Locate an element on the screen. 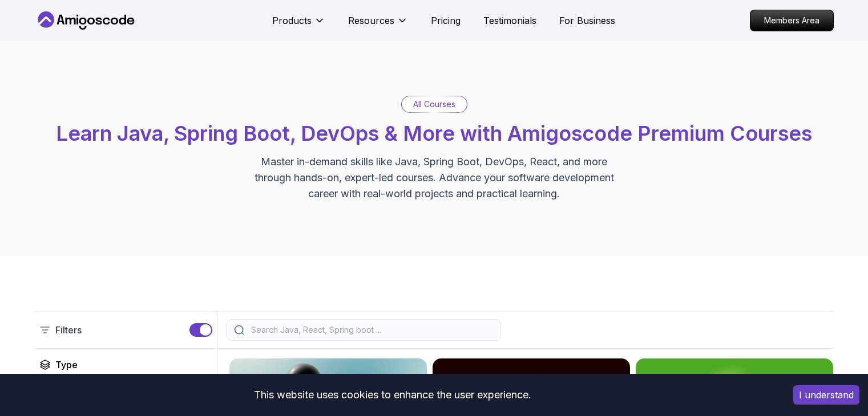 The image size is (868, 416). p: Filters is located at coordinates (68, 330).